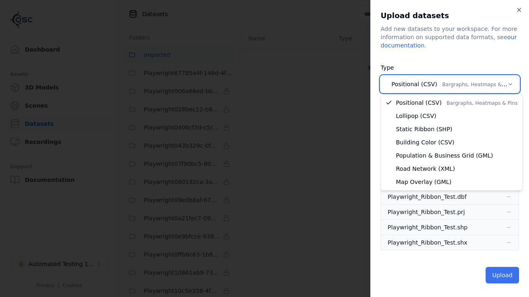 The image size is (529, 297). What do you see at coordinates (425, 142) in the screenshot?
I see `span: Building Color (CSV)` at bounding box center [425, 142].